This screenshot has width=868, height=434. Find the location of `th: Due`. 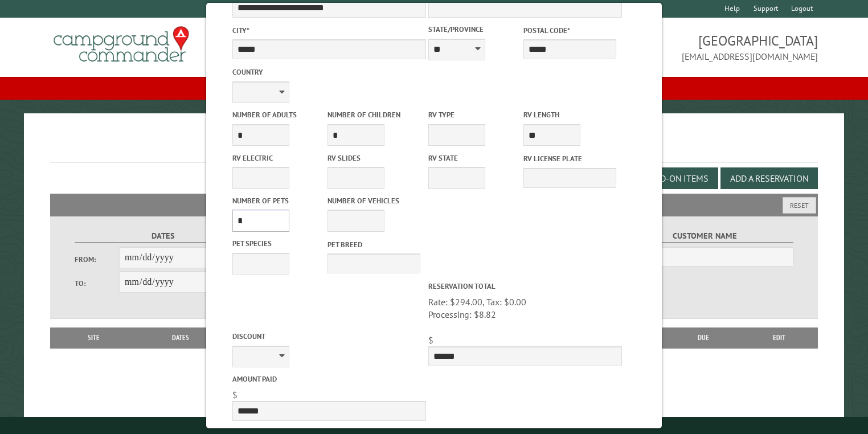

th: Due is located at coordinates (703, 338).